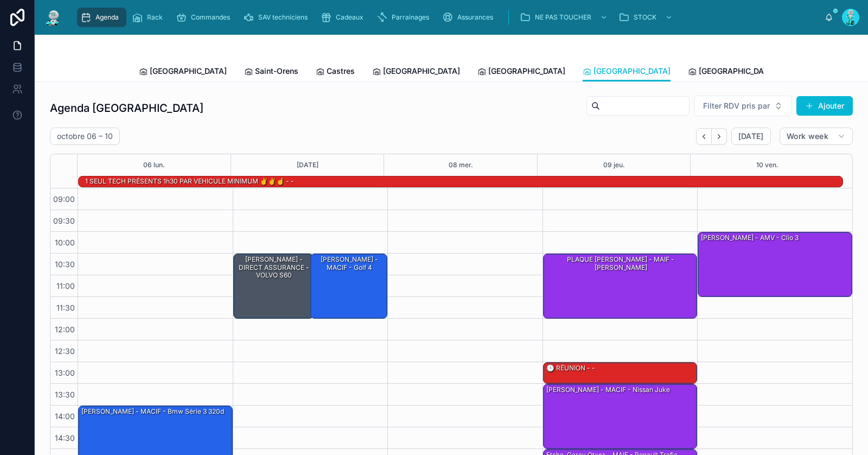 This screenshot has height=455, width=868. Describe the element at coordinates (614, 165) in the screenshot. I see `button: 09 jeu.` at that location.